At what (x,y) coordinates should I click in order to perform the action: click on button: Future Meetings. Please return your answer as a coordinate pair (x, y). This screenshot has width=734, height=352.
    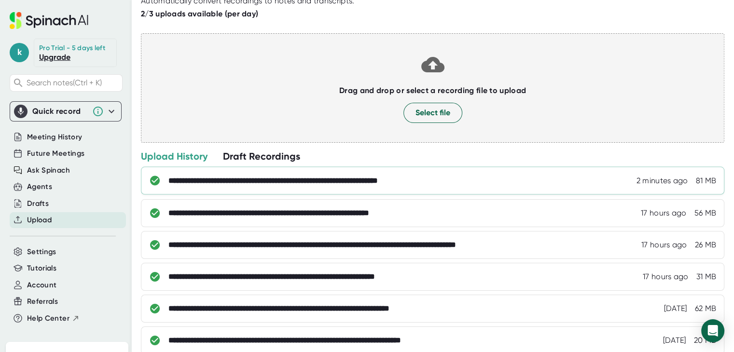
    Looking at the image, I should click on (55, 153).